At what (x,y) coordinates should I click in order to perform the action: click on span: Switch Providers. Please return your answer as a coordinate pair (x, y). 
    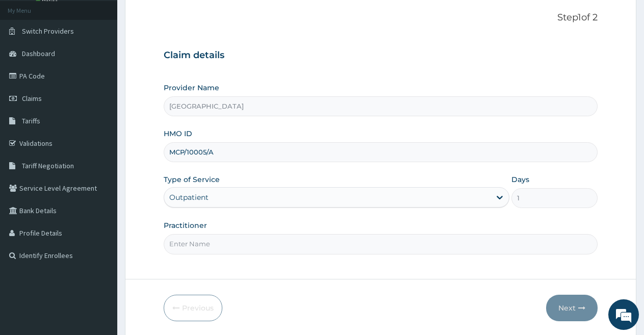
    Looking at the image, I should click on (48, 31).